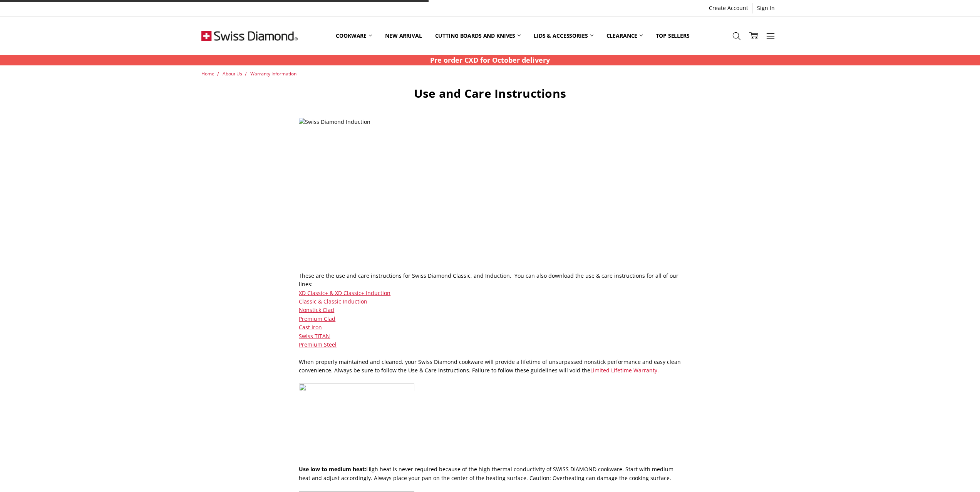 The image size is (980, 492). I want to click on a: Sign In, so click(766, 8).